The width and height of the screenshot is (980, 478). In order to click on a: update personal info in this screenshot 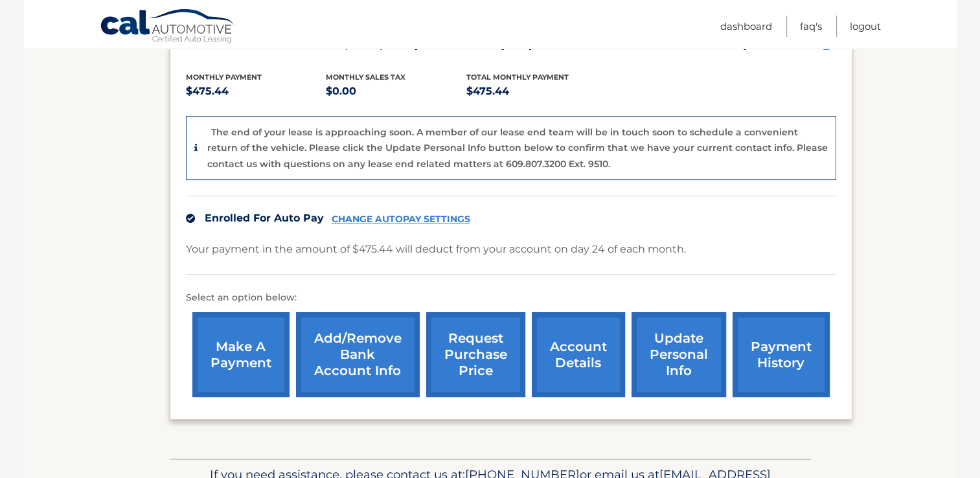, I will do `click(679, 354)`.